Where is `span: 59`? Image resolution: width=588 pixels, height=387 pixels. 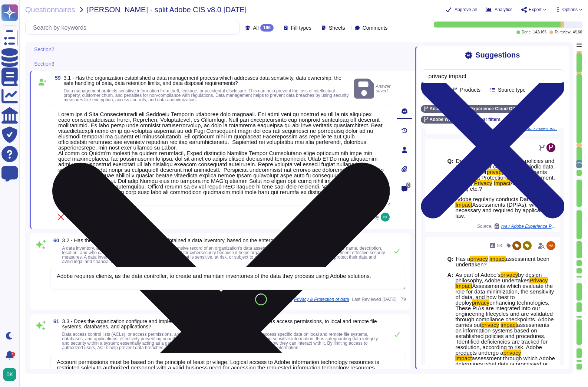 span: 59 is located at coordinates (56, 78).